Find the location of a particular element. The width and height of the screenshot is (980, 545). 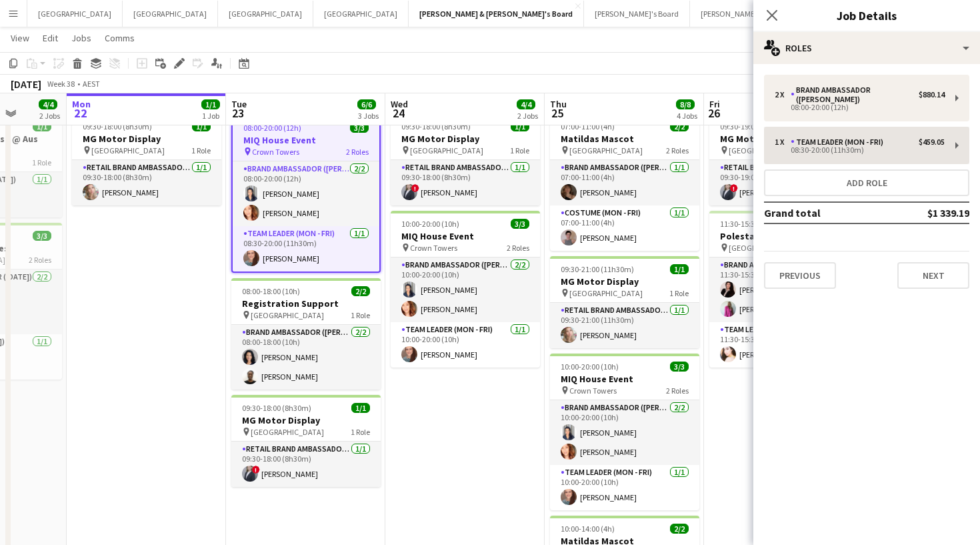

h3: Job Details is located at coordinates (867, 15).